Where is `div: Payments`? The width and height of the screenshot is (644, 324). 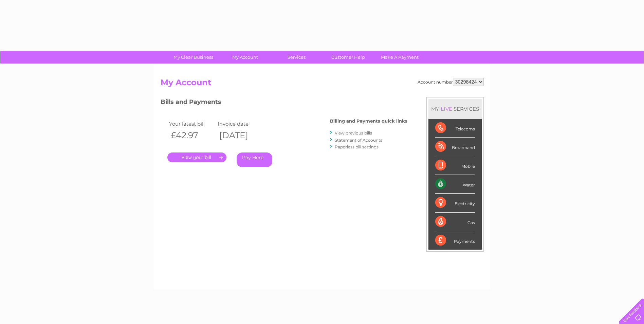 div: Payments is located at coordinates (455, 241).